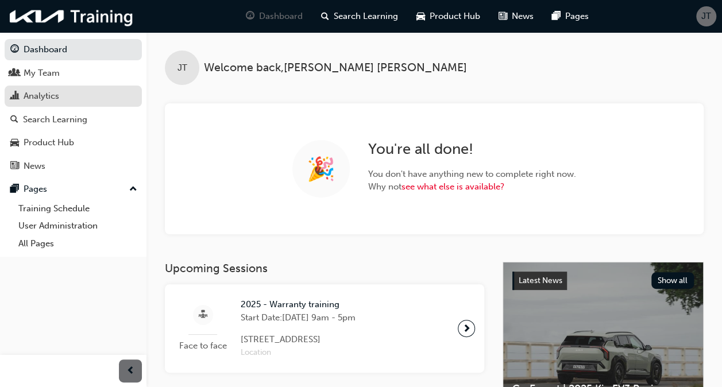 The width and height of the screenshot is (722, 387). I want to click on a: Dashboard, so click(73, 49).